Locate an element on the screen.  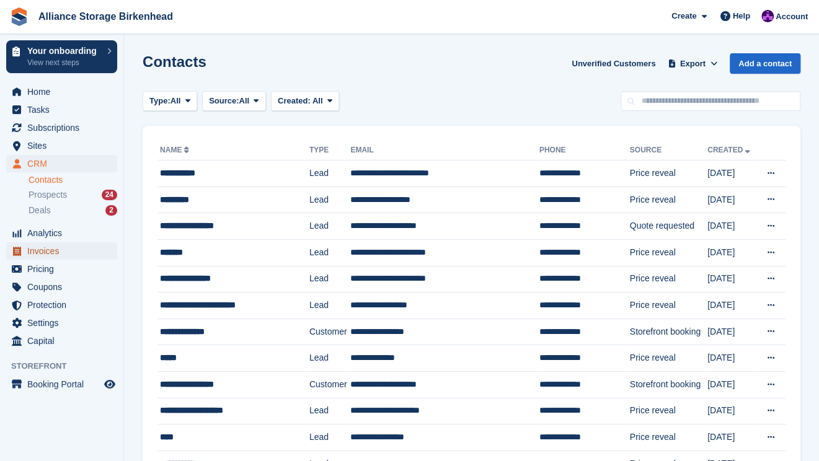
span: Sites is located at coordinates (65, 146).